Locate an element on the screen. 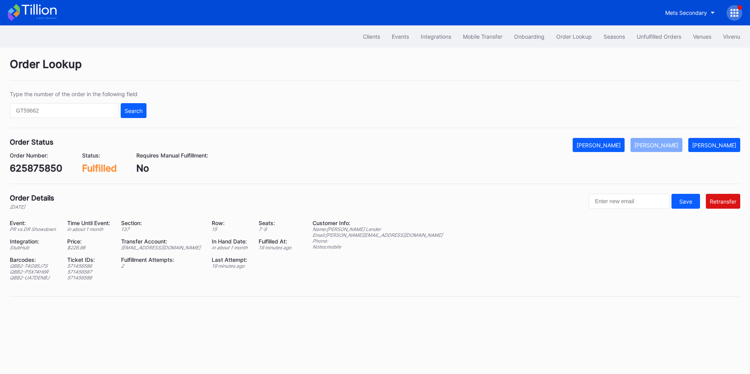 This screenshot has width=750, height=374. div: Transfer Account: is located at coordinates (161, 241).